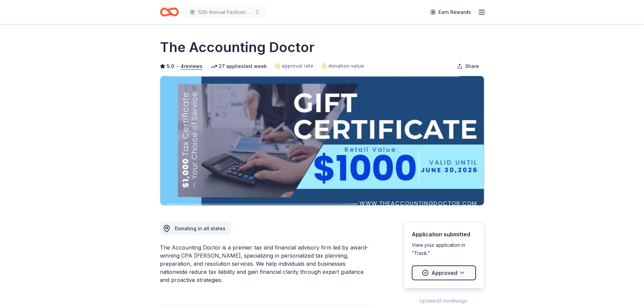 Image resolution: width=644 pixels, height=308 pixels. I want to click on a: Home, so click(169, 12).